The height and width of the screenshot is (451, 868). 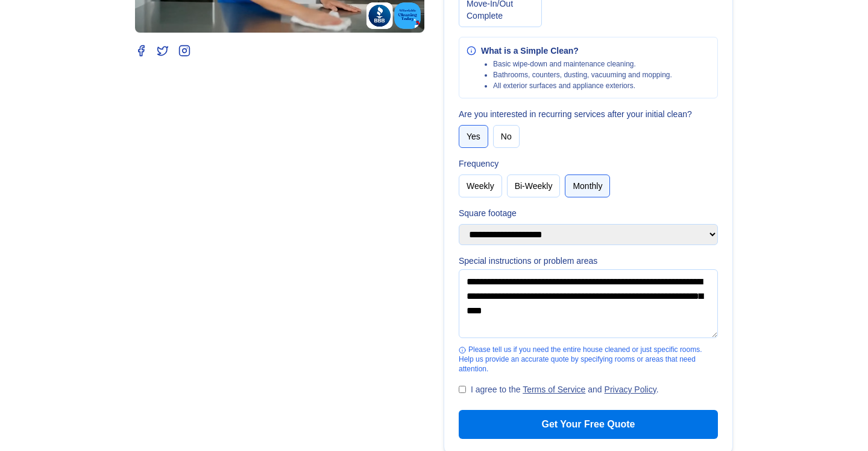 I want to click on li: All exterior surfaces and appliance exteriors., so click(x=583, y=86).